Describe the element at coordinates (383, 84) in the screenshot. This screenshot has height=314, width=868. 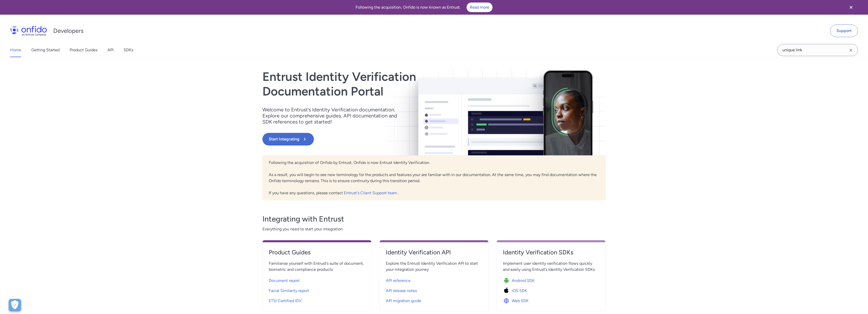
I see `h1: Entrust Identity Verification Documentation Portal` at that location.